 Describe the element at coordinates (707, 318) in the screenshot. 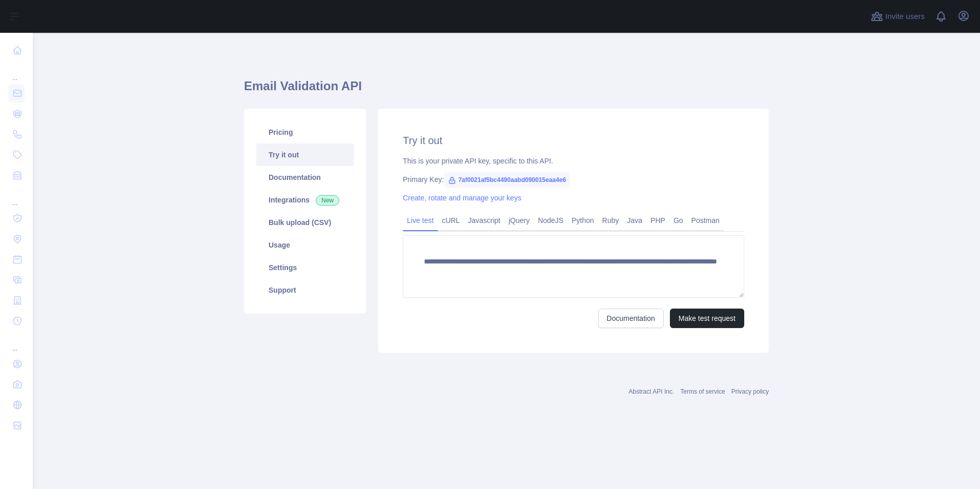

I see `button: Make test request` at that location.